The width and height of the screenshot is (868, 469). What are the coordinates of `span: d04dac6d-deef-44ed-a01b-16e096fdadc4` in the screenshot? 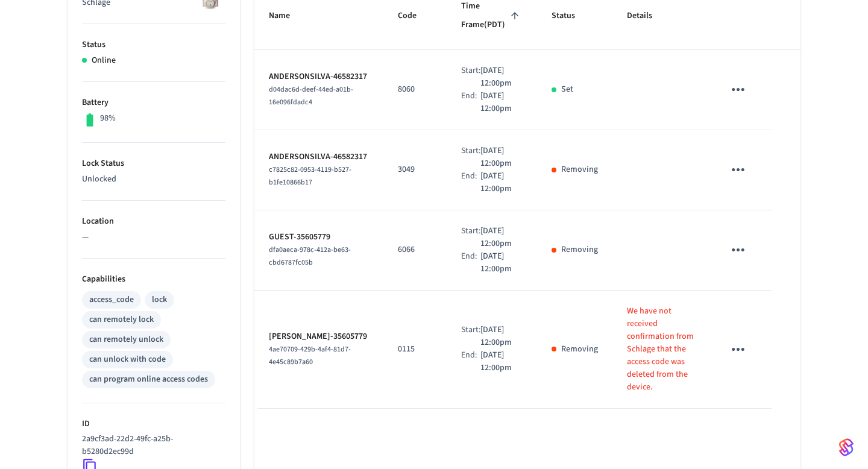 It's located at (311, 96).